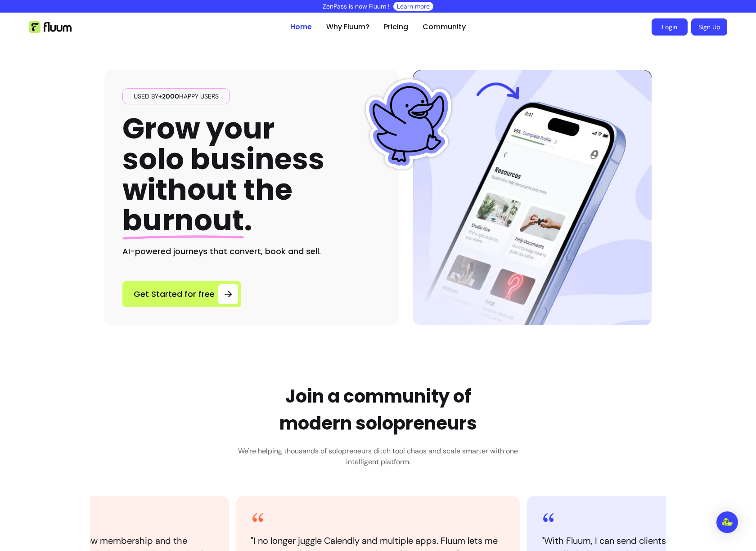 The image size is (756, 551). I want to click on img: Hero, so click(532, 197).